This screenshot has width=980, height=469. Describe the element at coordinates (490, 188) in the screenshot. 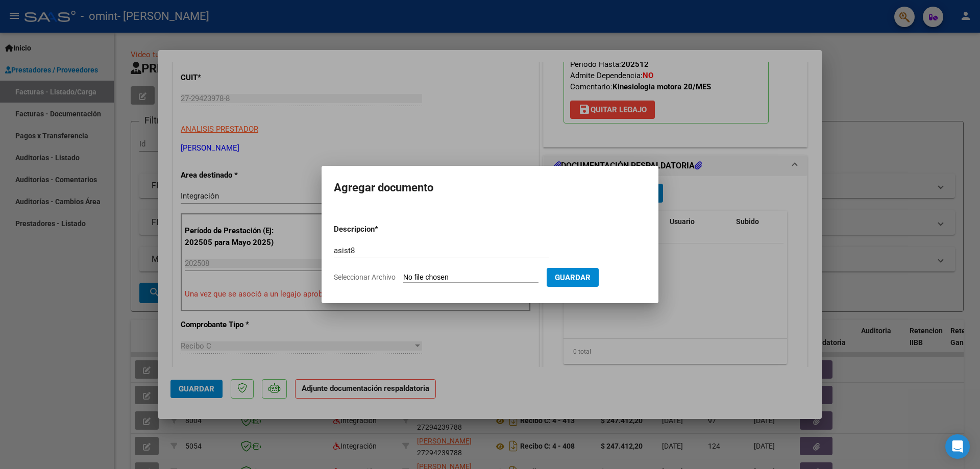

I see `h2: Agregar documento` at that location.